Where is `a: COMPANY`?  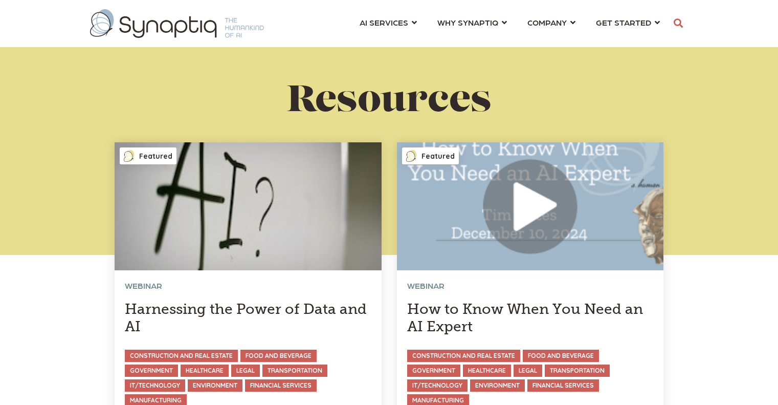
a: COMPANY is located at coordinates (552, 22).